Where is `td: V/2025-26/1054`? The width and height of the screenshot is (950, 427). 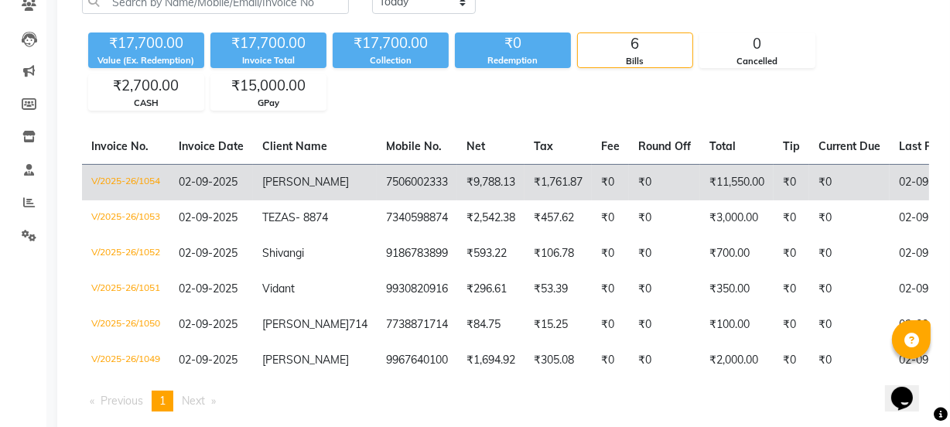 td: V/2025-26/1054 is located at coordinates (125, 182).